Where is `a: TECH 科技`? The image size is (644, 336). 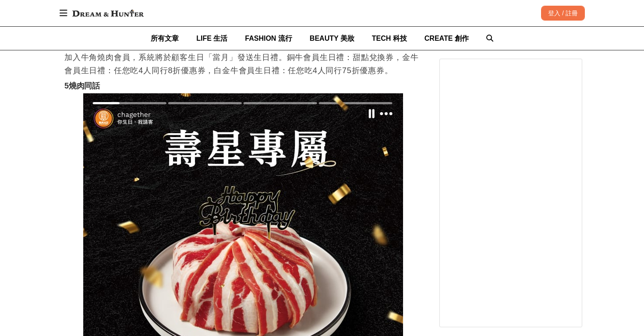
a: TECH 科技 is located at coordinates (389, 38).